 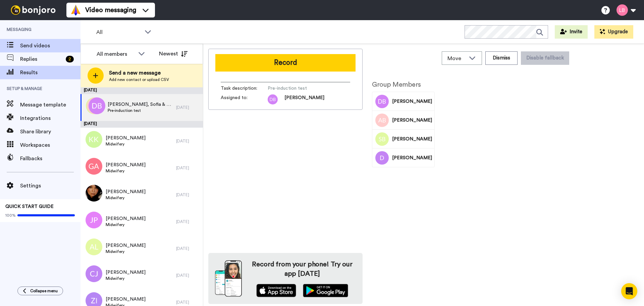 I want to click on a: Invite, so click(x=572, y=32).